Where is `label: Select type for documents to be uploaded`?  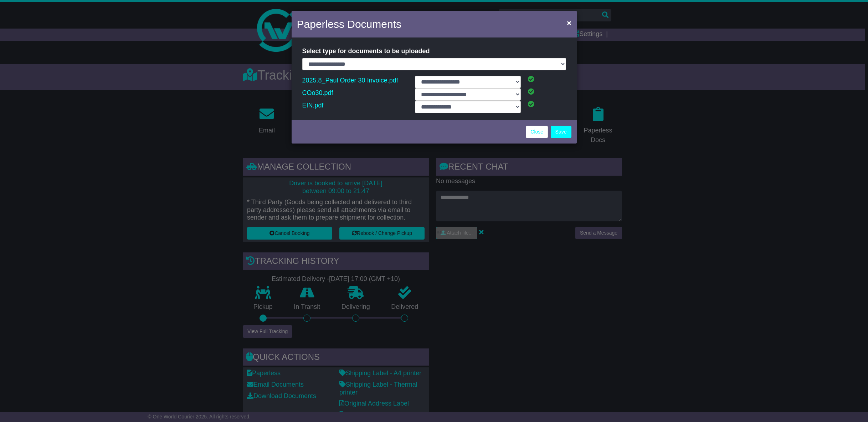
label: Select type for documents to be uploaded is located at coordinates (366, 51).